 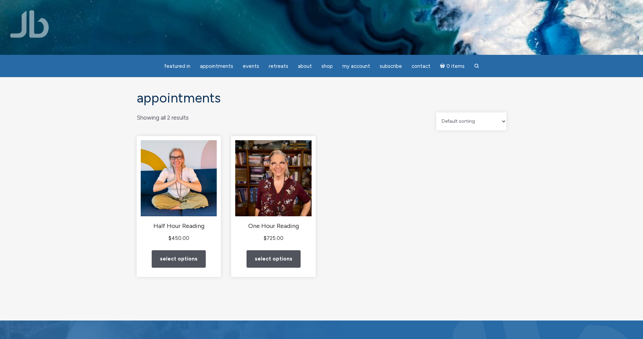 I want to click on span: Retreats, so click(x=278, y=66).